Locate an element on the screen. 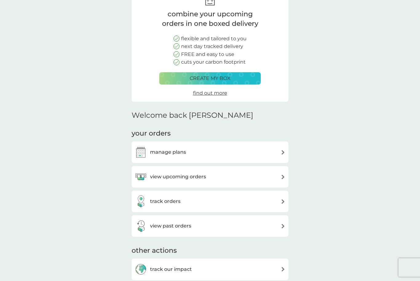 This screenshot has height=281, width=420. a: find out more is located at coordinates (210, 93).